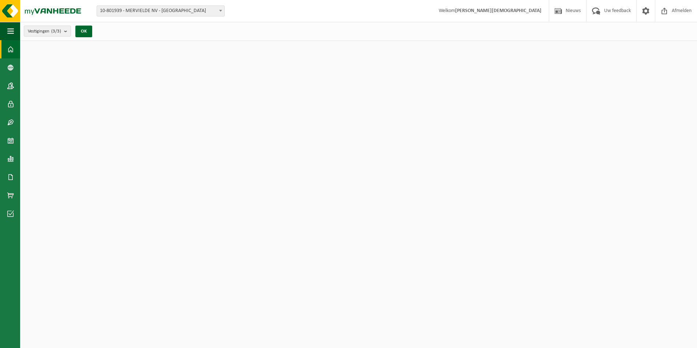 Image resolution: width=697 pixels, height=348 pixels. Describe the element at coordinates (47, 31) in the screenshot. I see `button: Vestigingen(3/3)` at that location.